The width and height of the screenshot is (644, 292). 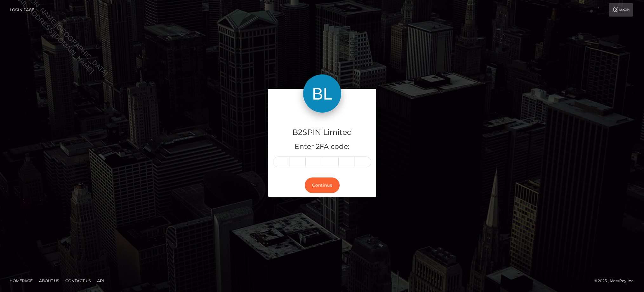 I want to click on div: © 2025 , MassPay Inc., so click(x=617, y=281).